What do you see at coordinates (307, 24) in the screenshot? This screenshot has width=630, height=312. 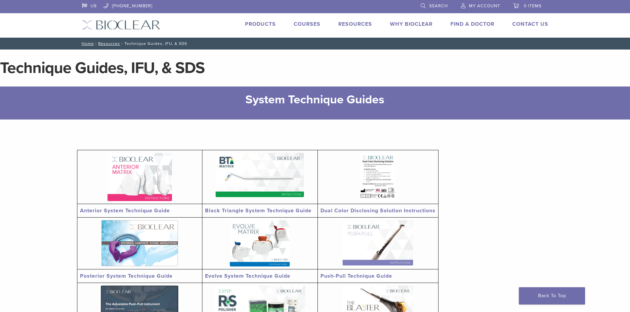 I see `a: Courses` at bounding box center [307, 24].